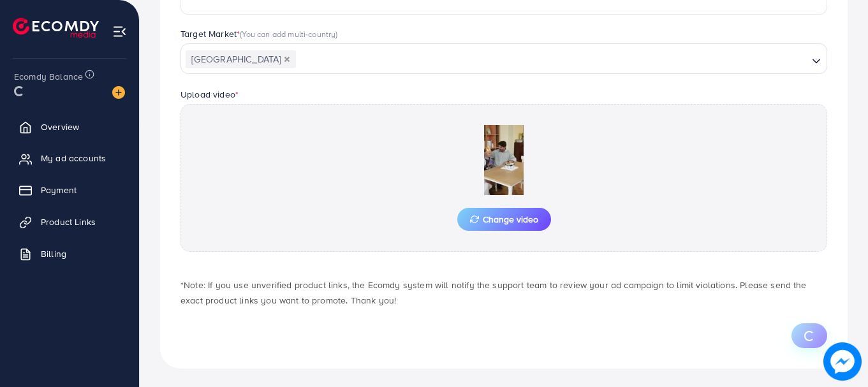 The height and width of the screenshot is (387, 868). I want to click on button: Change video, so click(504, 219).